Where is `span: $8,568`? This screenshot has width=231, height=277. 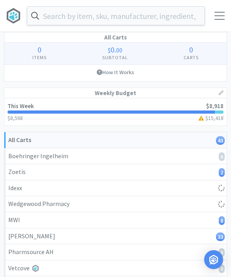 span: $8,568 is located at coordinates (15, 118).